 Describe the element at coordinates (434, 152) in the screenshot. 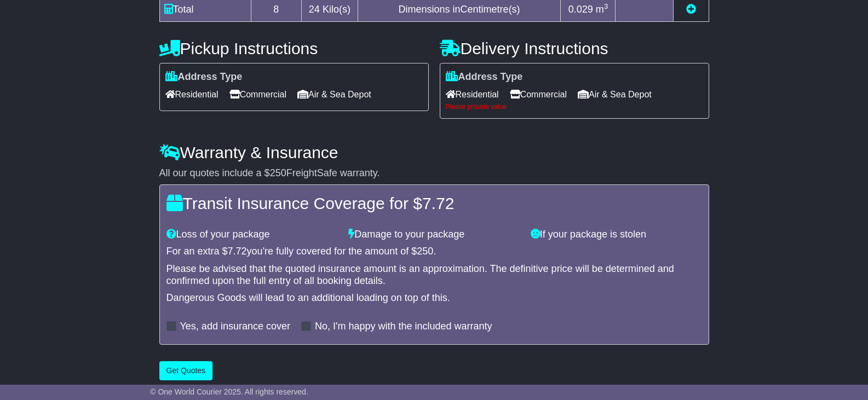

I see `h4: Warranty & Insurance` at that location.